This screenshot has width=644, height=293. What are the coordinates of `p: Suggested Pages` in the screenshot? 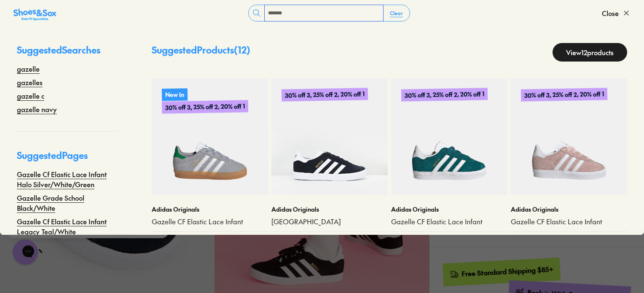 It's located at (67, 158).